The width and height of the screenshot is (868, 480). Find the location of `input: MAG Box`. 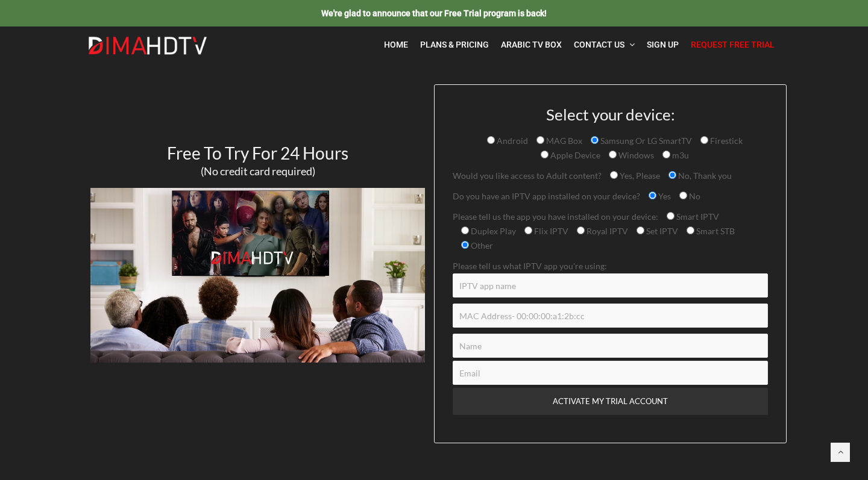

input: MAG Box is located at coordinates (540, 140).